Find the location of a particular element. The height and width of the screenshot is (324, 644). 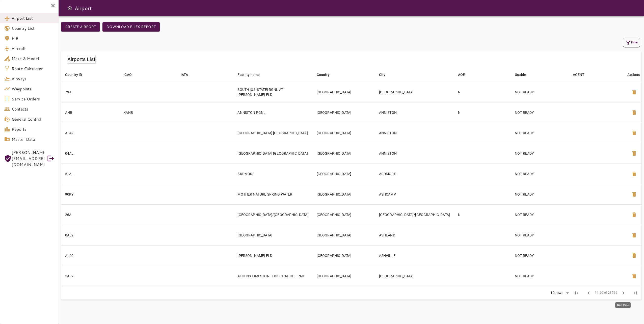

span: Make & Model is located at coordinates (33, 59).